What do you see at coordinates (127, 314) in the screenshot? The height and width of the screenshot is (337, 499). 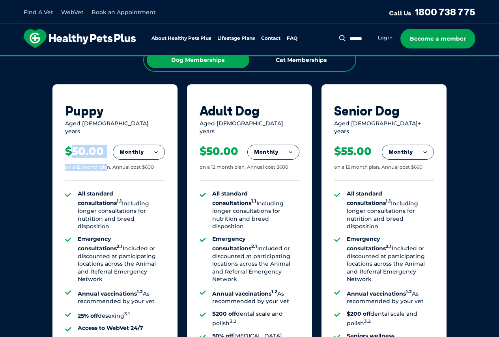 I see `sup: 3.1` at bounding box center [127, 314].